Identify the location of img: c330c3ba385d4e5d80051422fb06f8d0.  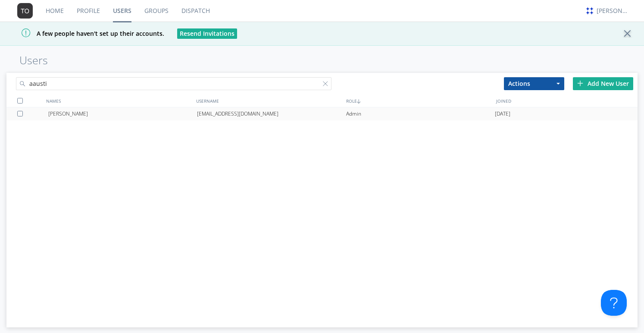
(590, 11).